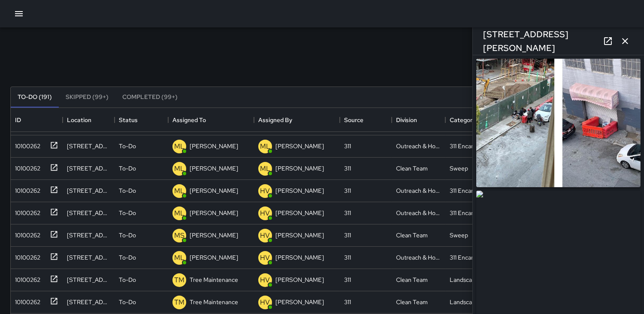 The image size is (644, 314). I want to click on div: 472 Tehama Street, so click(88, 280).